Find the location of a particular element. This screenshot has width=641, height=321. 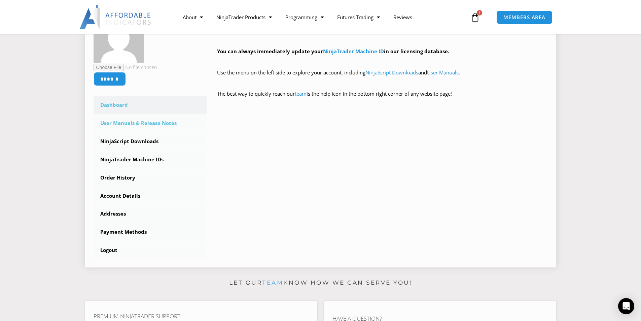

a: Dashboard is located at coordinates (150, 105).